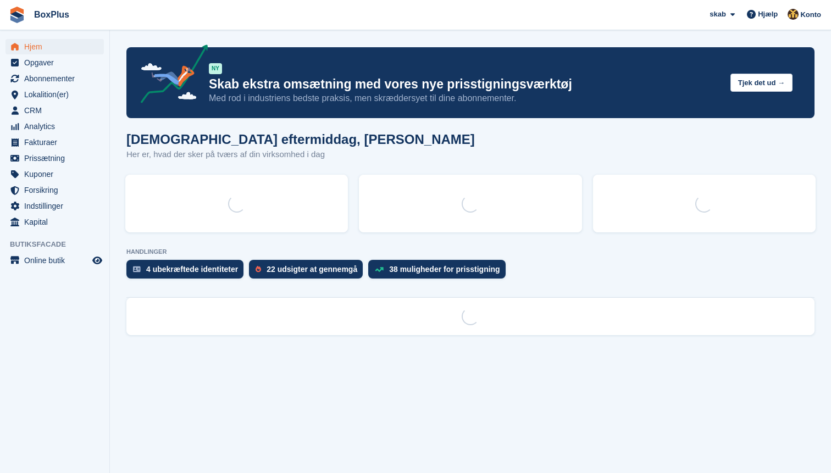  What do you see at coordinates (57, 260) in the screenshot?
I see `span: Online butik` at bounding box center [57, 260].